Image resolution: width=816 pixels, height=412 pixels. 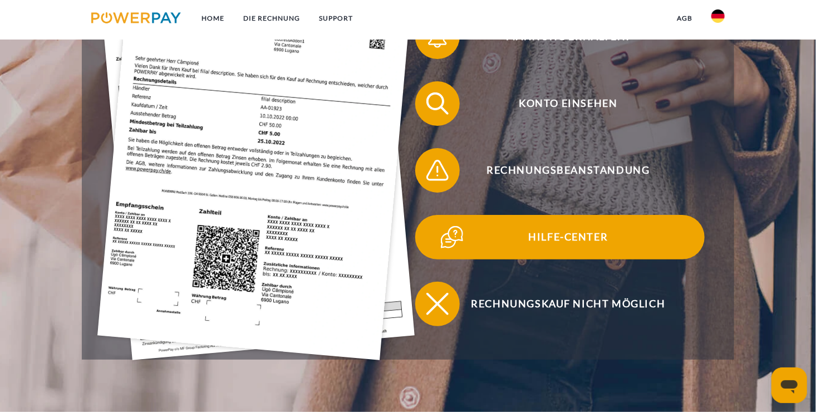 I want to click on a: Rechnungskauf nicht möglich, so click(x=560, y=304).